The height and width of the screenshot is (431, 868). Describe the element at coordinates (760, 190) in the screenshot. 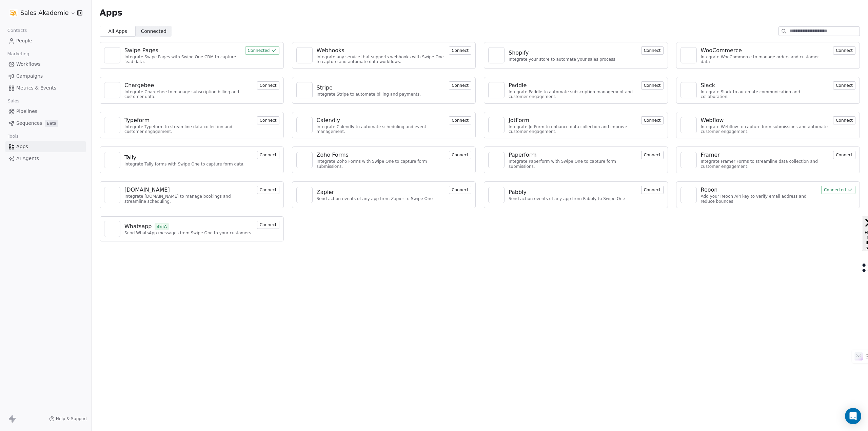

I see `a: Reoon` at that location.